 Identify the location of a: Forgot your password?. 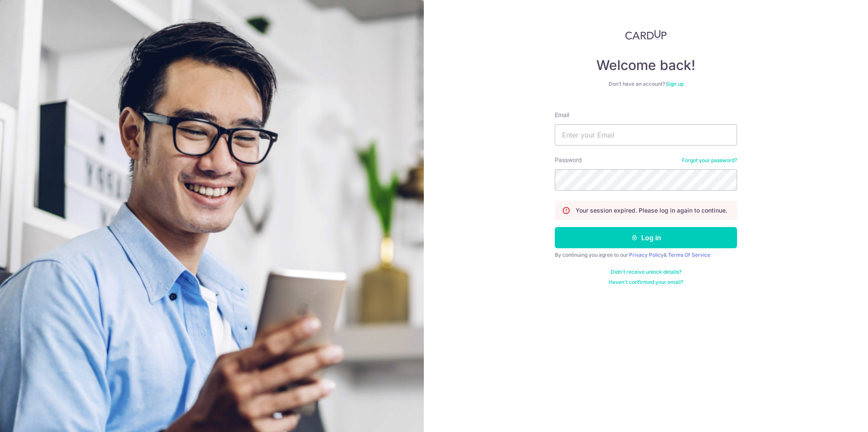
(710, 160).